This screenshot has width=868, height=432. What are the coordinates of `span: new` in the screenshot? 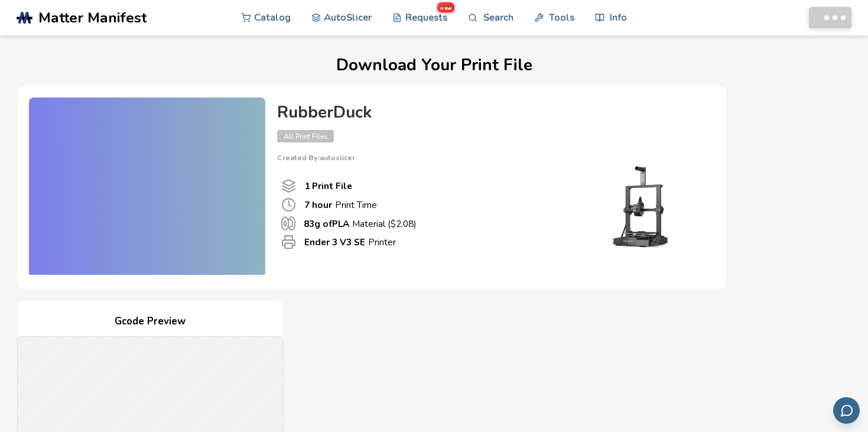 It's located at (446, 7).